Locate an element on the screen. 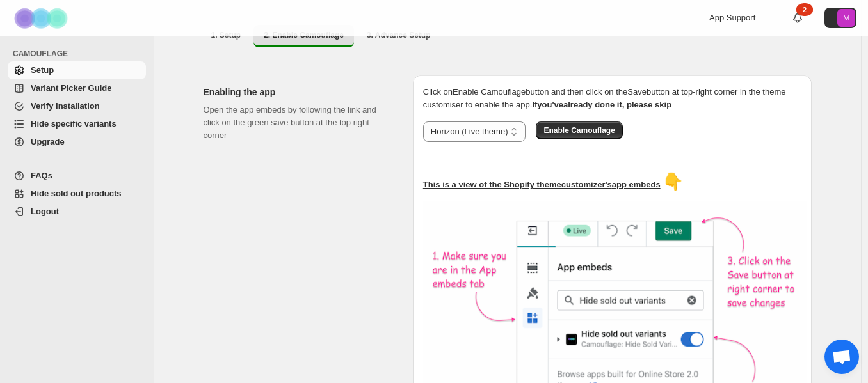 The image size is (868, 383). span: Hide specific variants is located at coordinates (74, 124).